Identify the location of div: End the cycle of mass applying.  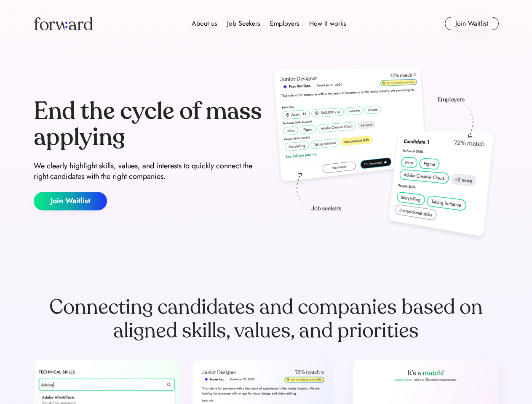
(148, 124).